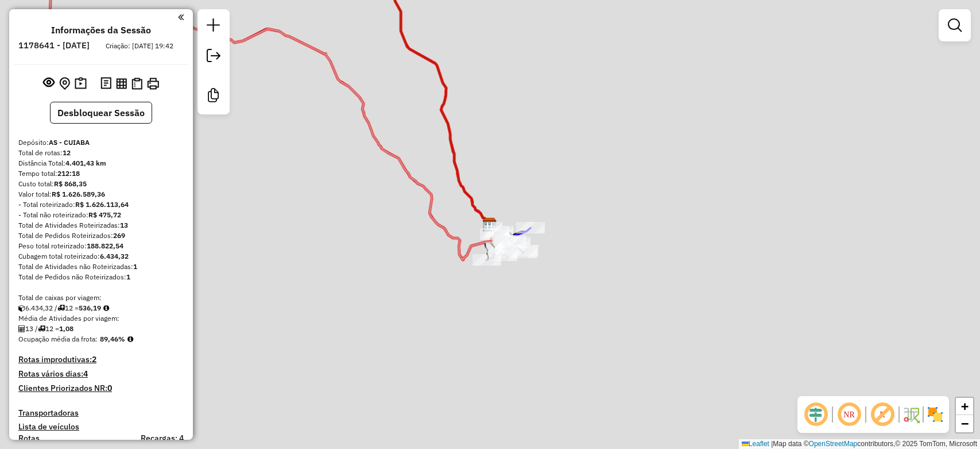  What do you see at coordinates (101, 113) in the screenshot?
I see `button: Desbloquear Sessão` at bounding box center [101, 113].